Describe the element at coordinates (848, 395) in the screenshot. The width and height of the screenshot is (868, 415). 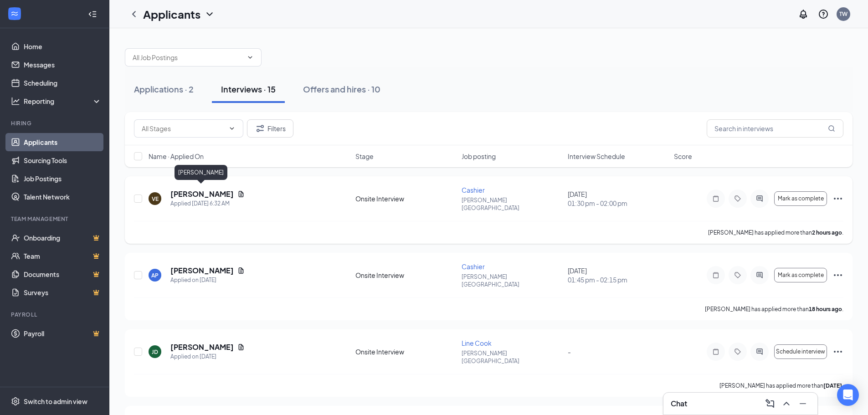
I see `div: Open Intercom Messenger` at that location.